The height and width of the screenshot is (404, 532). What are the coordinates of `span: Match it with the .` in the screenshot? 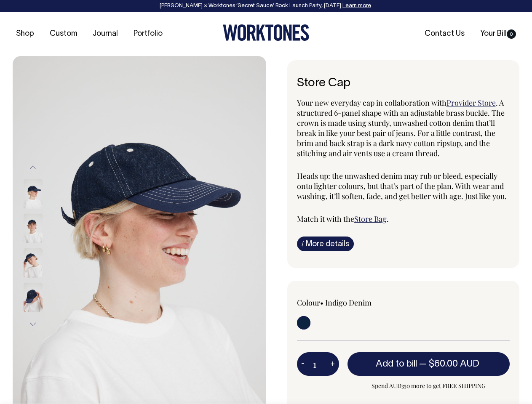 It's located at (343, 219).